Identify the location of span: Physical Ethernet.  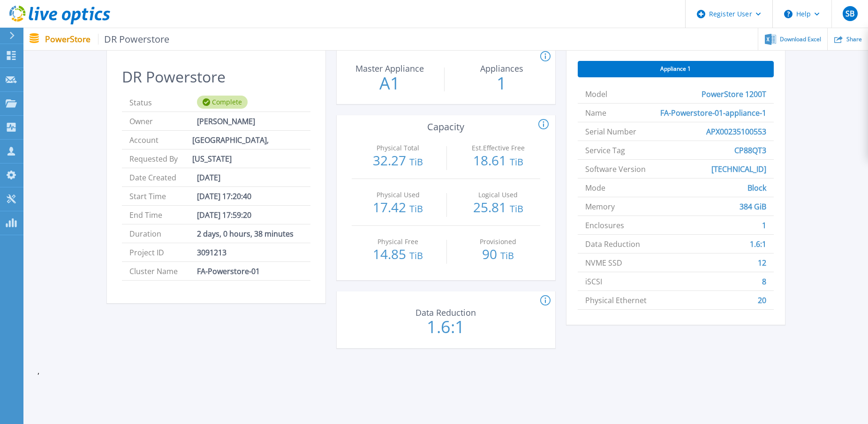
(616, 300).